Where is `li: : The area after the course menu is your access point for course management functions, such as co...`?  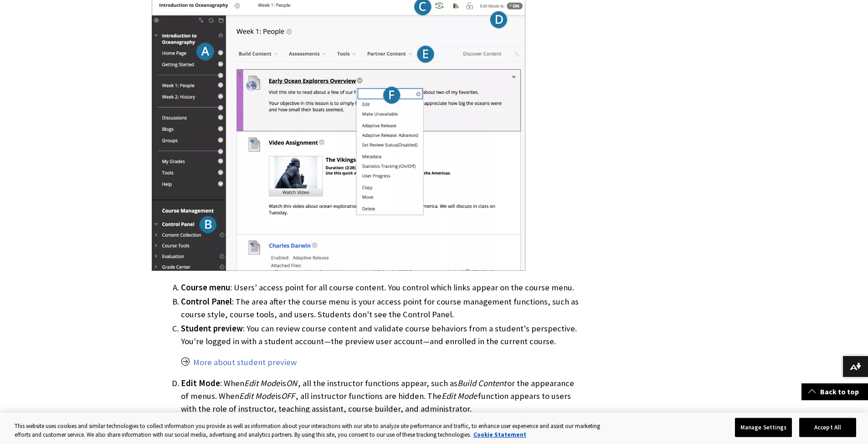 li: : The area after the course menu is your access point for course management functions, such as co... is located at coordinates (381, 308).